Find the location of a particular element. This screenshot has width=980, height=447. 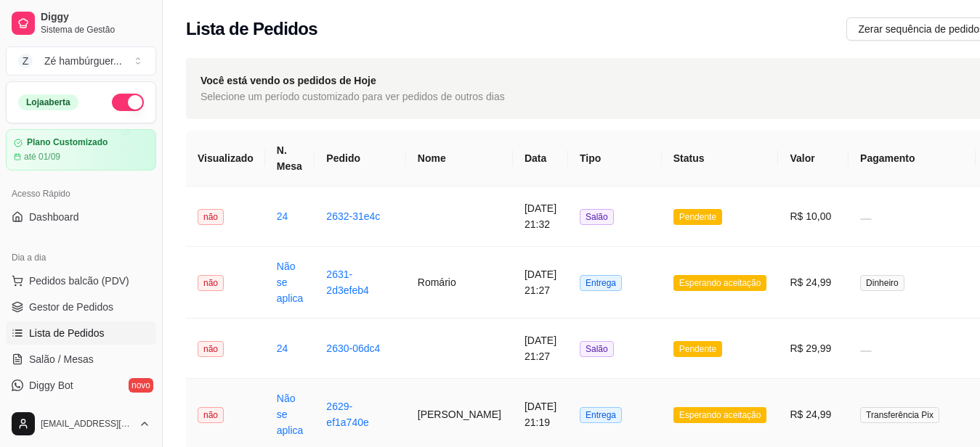

th: N. Mesa is located at coordinates (290, 158).